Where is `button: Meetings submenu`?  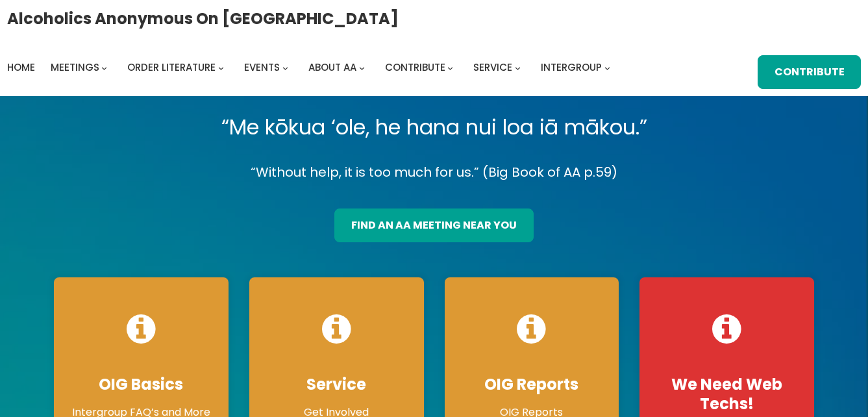 button: Meetings submenu is located at coordinates (104, 67).